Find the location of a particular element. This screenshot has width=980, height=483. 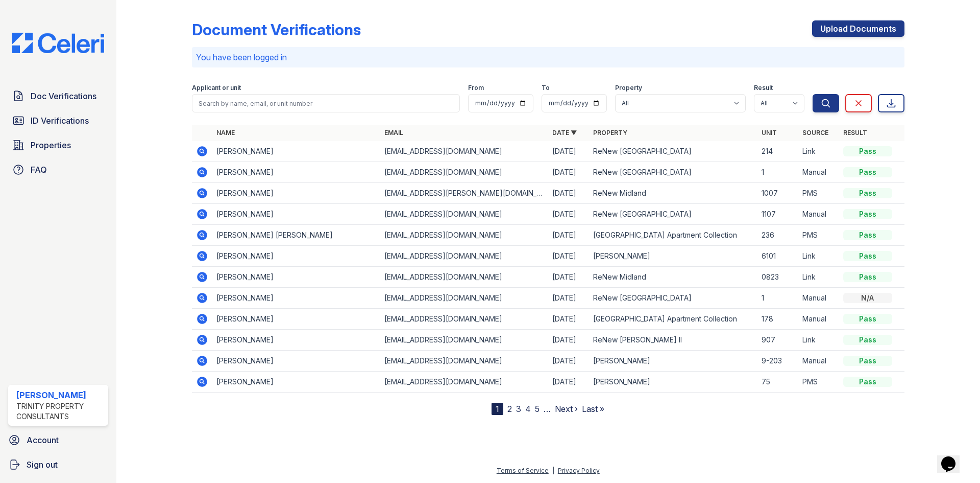

label: From is located at coordinates (476, 88).